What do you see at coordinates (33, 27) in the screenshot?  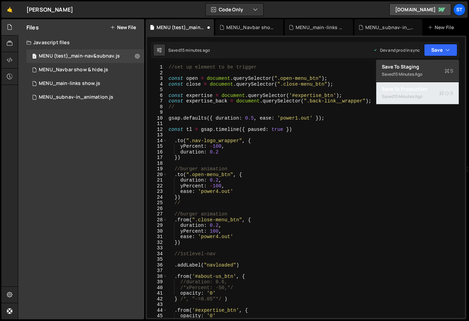 I see `h2: Files` at bounding box center [33, 27].